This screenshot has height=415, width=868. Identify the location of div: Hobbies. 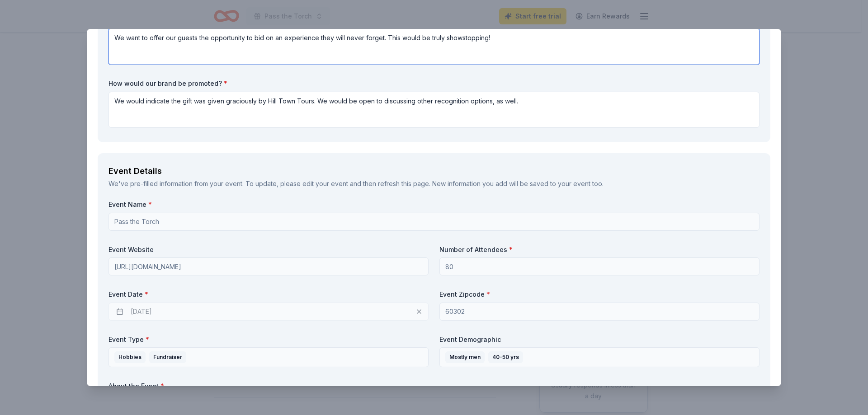
(130, 357).